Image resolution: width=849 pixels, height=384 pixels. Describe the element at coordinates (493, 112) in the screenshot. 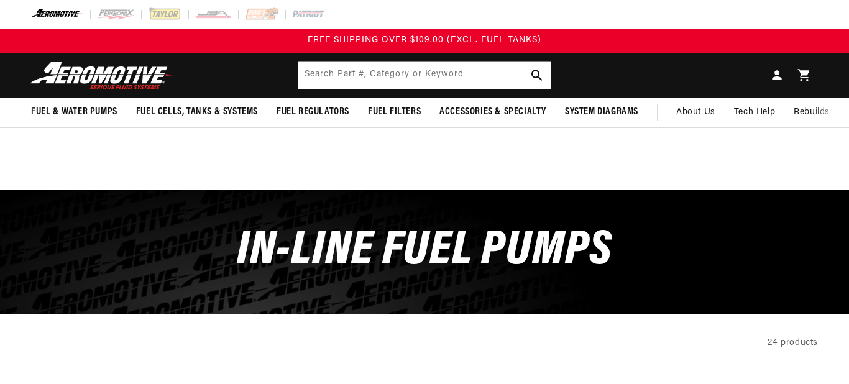

I see `span: Accessories & Specialty` at that location.